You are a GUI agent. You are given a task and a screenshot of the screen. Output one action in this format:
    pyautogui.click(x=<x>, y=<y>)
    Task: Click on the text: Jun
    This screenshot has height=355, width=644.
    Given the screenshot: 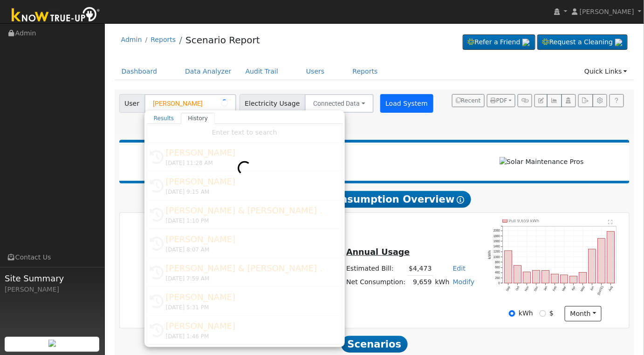 What is the action you would take?
    pyautogui.click(x=592, y=288)
    